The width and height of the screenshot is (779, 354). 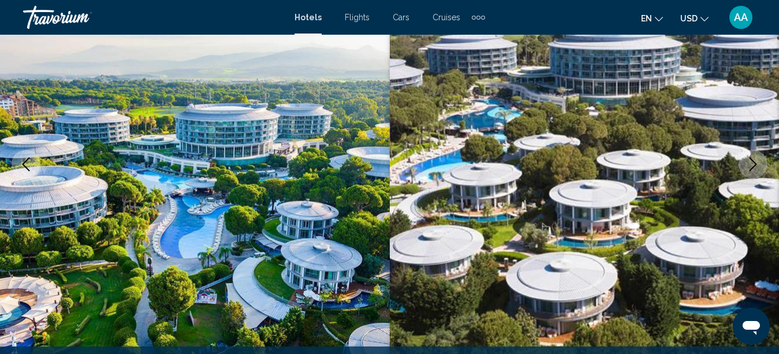 I want to click on span: Hotels, so click(x=308, y=17).